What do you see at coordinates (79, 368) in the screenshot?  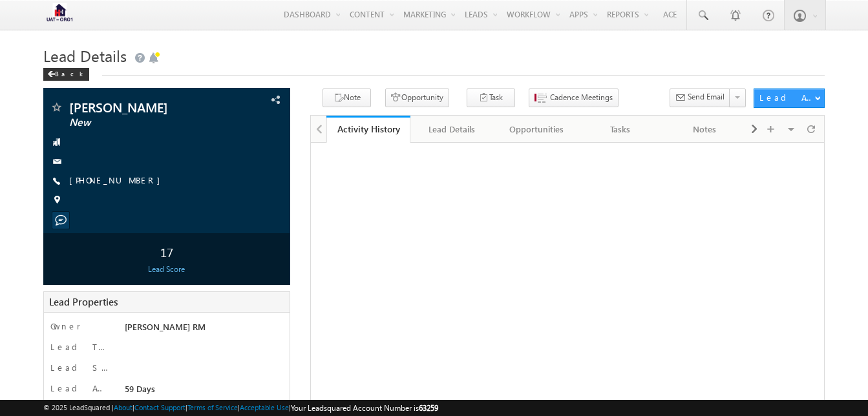 I see `label: Lead Sub Source` at bounding box center [79, 368].